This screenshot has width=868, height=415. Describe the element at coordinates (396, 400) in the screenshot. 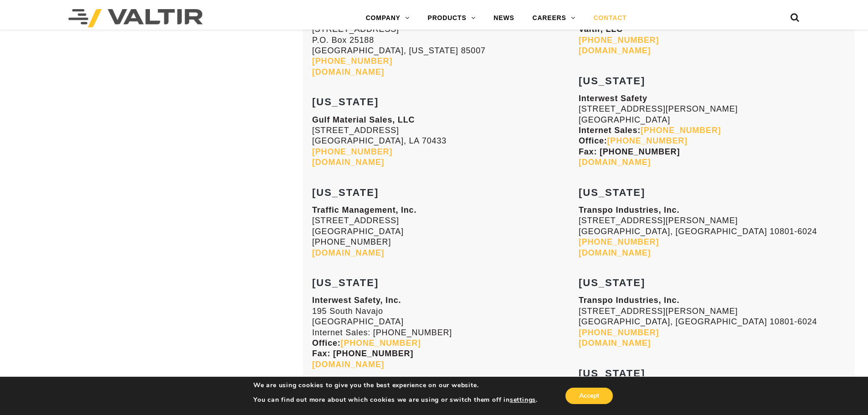

I see `p: You can find out more about which cookies we are using or switch them off in .` at that location.